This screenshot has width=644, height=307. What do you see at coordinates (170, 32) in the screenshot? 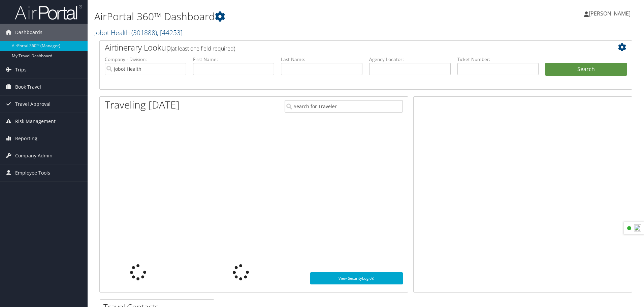
I see `span: , [ 44253 ]` at bounding box center [170, 32].